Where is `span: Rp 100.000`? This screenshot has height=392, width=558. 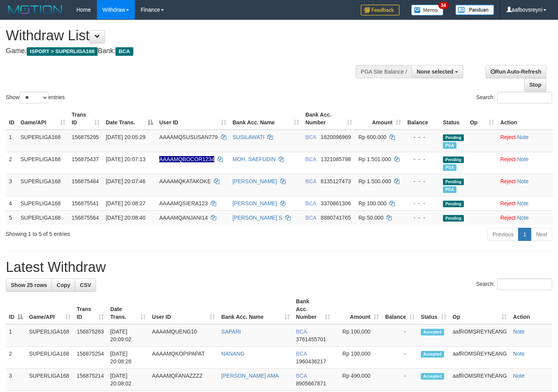
span: Rp 100.000 is located at coordinates (373, 203).